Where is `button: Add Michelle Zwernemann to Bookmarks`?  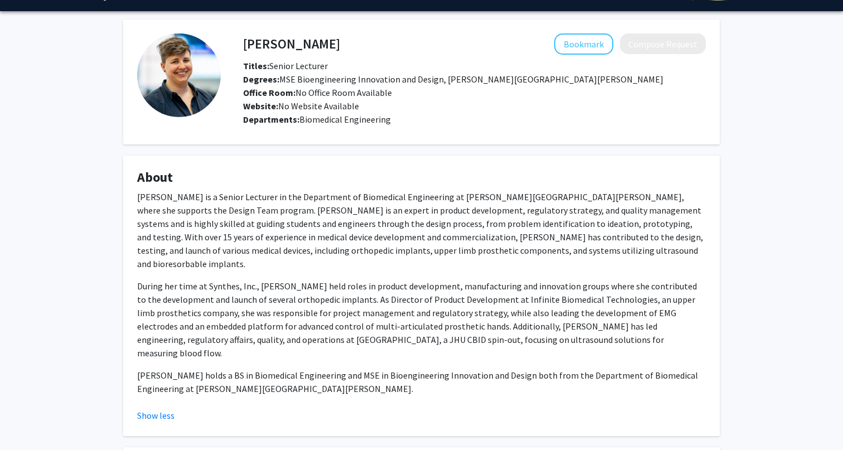
button: Add Michelle Zwernemann to Bookmarks is located at coordinates (584, 44).